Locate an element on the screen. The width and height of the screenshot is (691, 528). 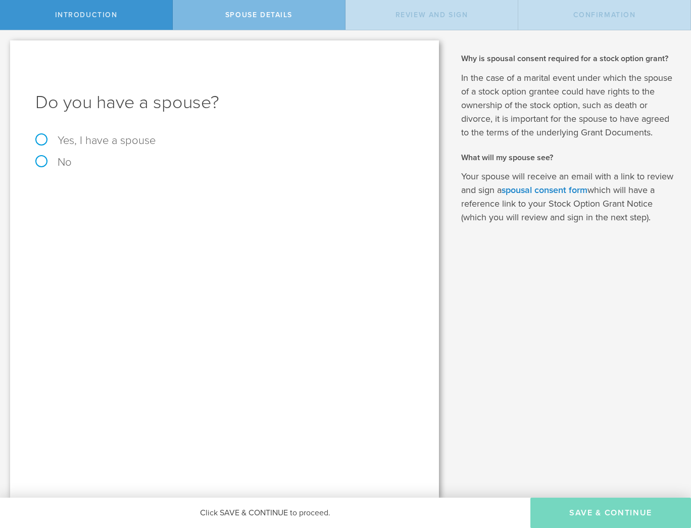
label: Yes, I have a spouse is located at coordinates (95, 140).